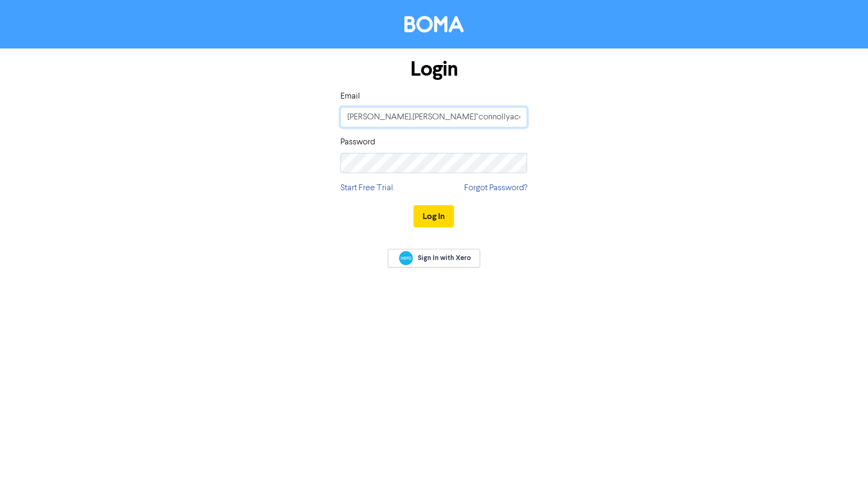  Describe the element at coordinates (496, 188) in the screenshot. I see `a: Forgot Password?` at that location.